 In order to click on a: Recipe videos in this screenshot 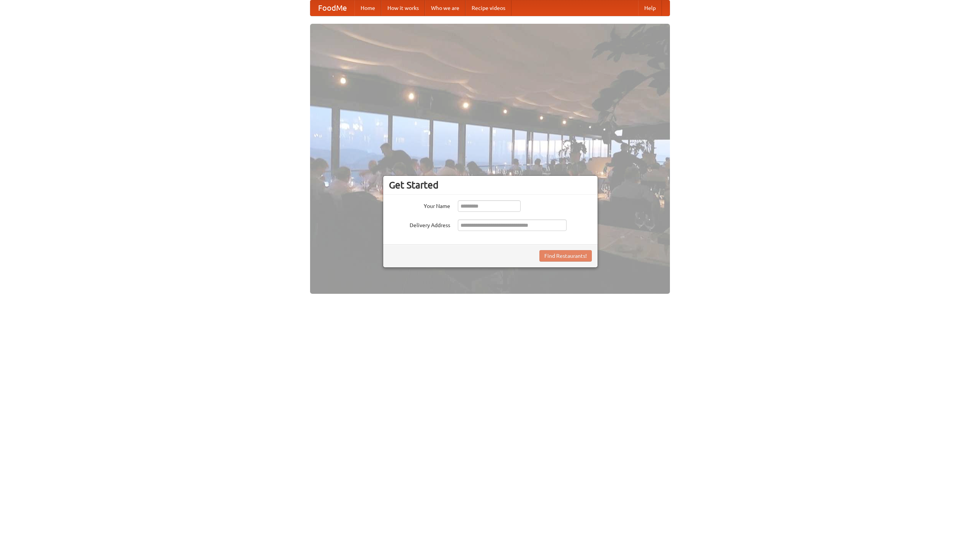, I will do `click(488, 8)`.